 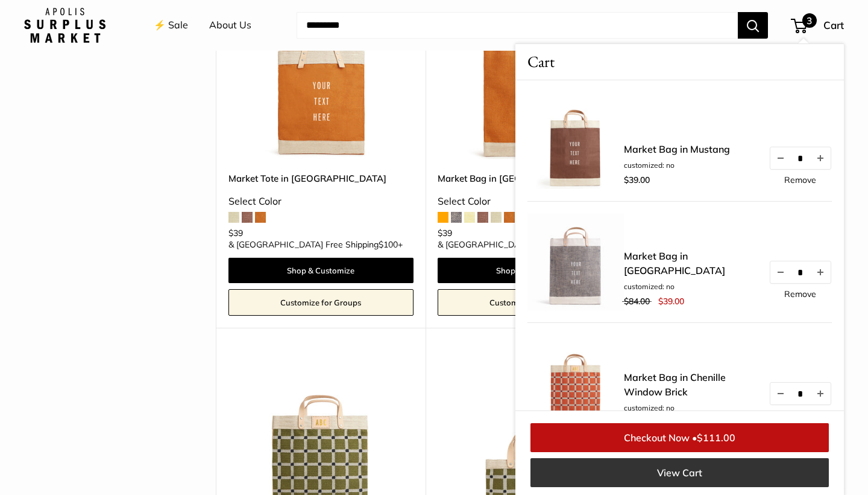 I want to click on a: ⚡️ Sale, so click(x=170, y=25).